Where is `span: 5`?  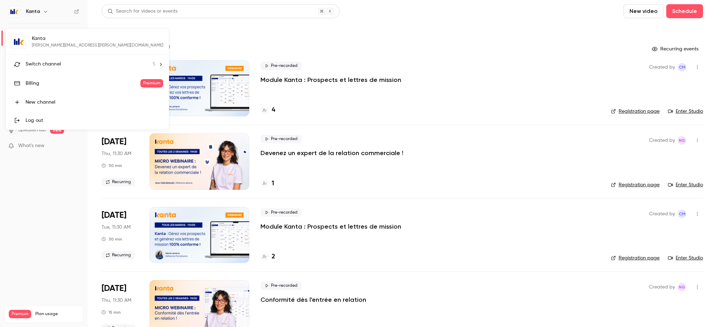
span: 5 is located at coordinates (154, 64).